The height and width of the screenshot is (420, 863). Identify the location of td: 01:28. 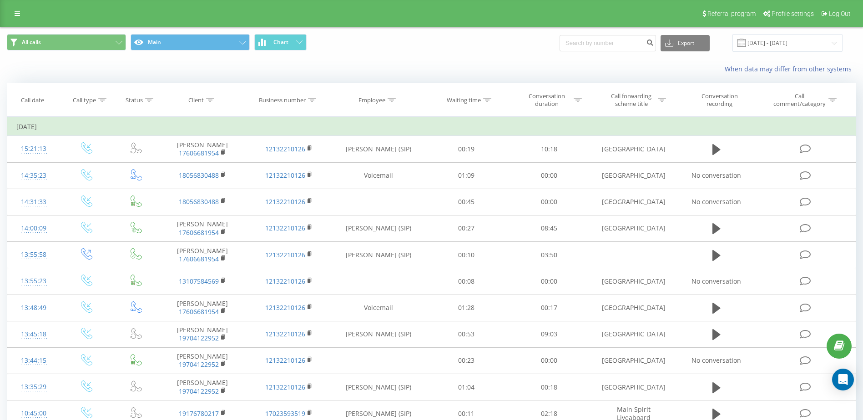
(466, 308).